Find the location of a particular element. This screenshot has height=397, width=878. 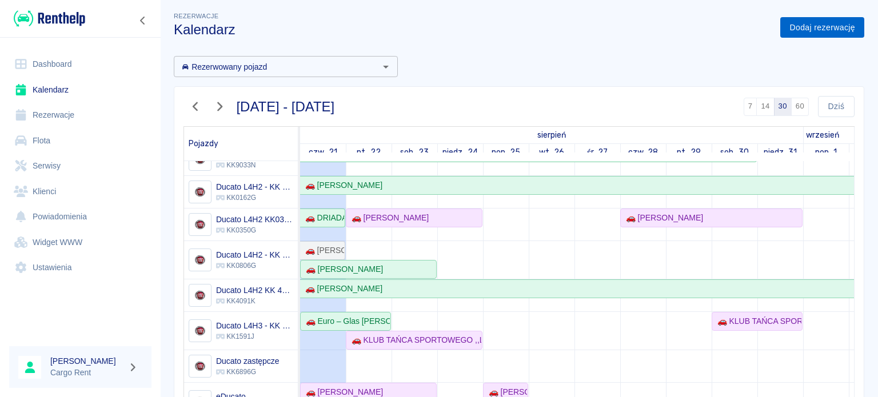

a: Klienci is located at coordinates (80, 191).